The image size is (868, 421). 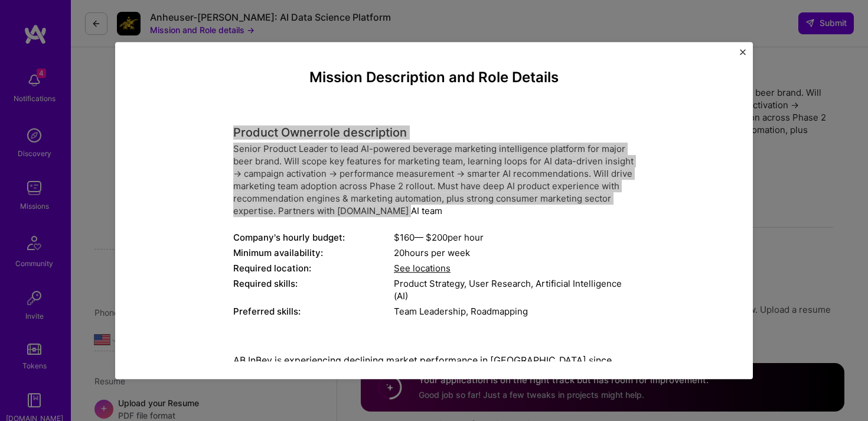 I want to click on h4: Mission Description and Role Details, so click(x=434, y=78).